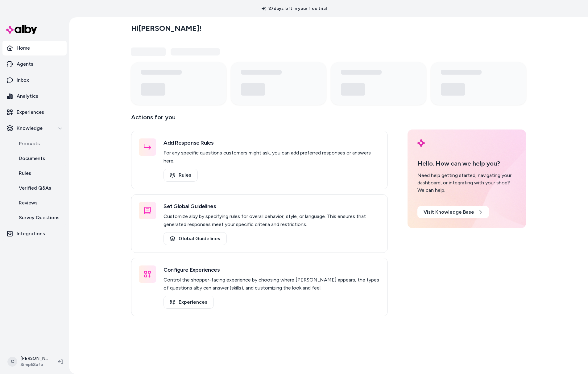 The width and height of the screenshot is (588, 374). I want to click on p: Documents, so click(32, 158).